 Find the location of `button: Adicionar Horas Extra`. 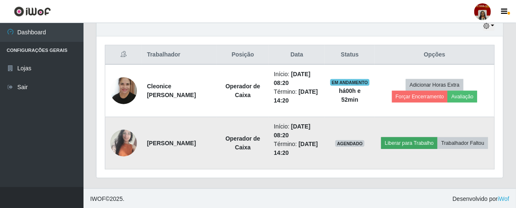

button: Adicionar Horas Extra is located at coordinates (435, 85).